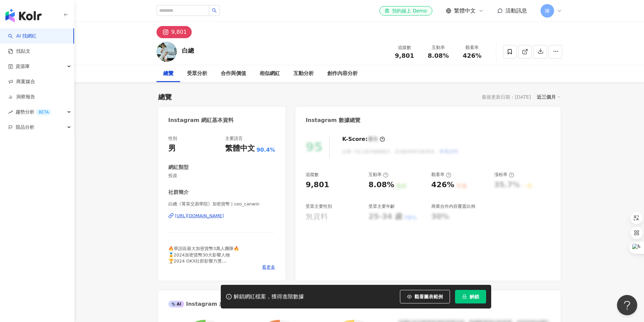 This screenshot has height=322, width=644. I want to click on div: 相似網紅, so click(269, 73).